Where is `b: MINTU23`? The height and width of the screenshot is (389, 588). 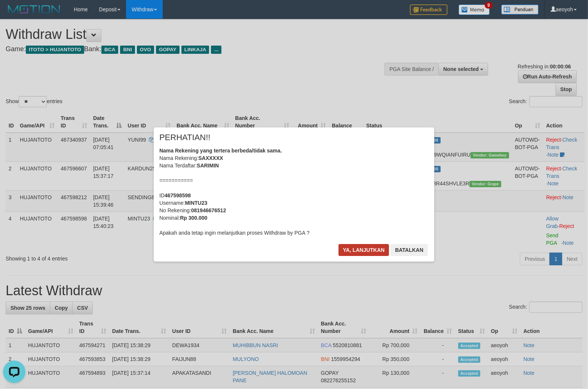
b: MINTU23 is located at coordinates (196, 203).